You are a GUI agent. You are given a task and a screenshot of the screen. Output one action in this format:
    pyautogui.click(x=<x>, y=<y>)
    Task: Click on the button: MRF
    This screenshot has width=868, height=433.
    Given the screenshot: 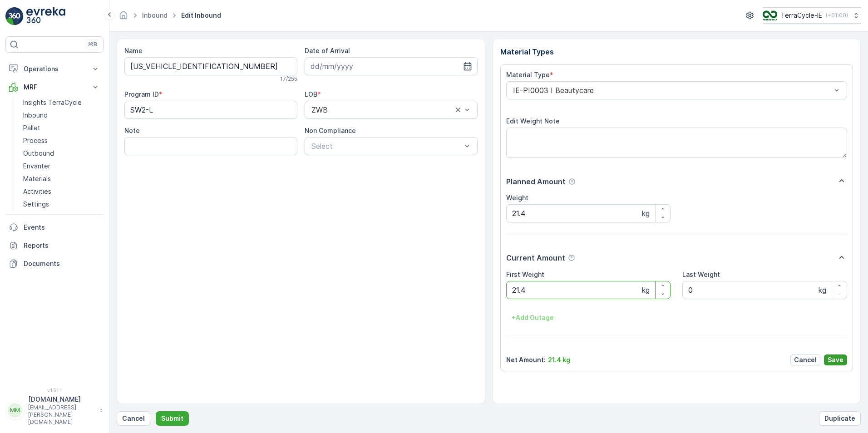 What is the action you would take?
    pyautogui.click(x=54, y=87)
    